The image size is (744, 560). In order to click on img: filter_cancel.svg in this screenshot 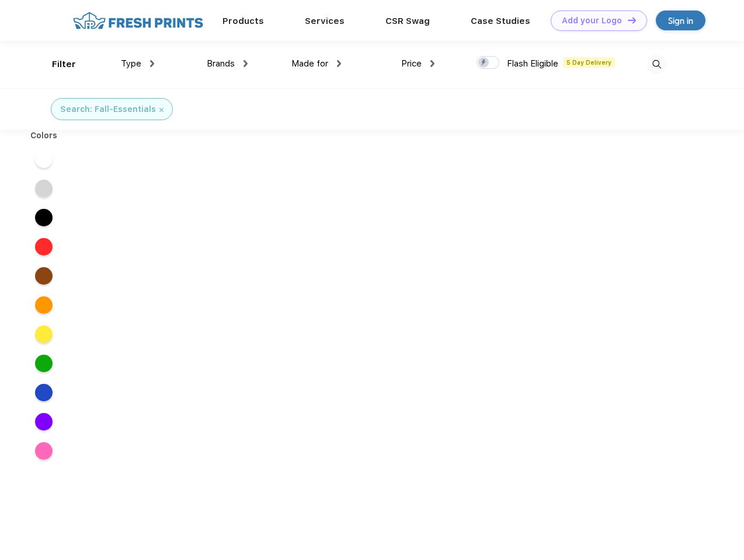, I will do `click(161, 109)`.